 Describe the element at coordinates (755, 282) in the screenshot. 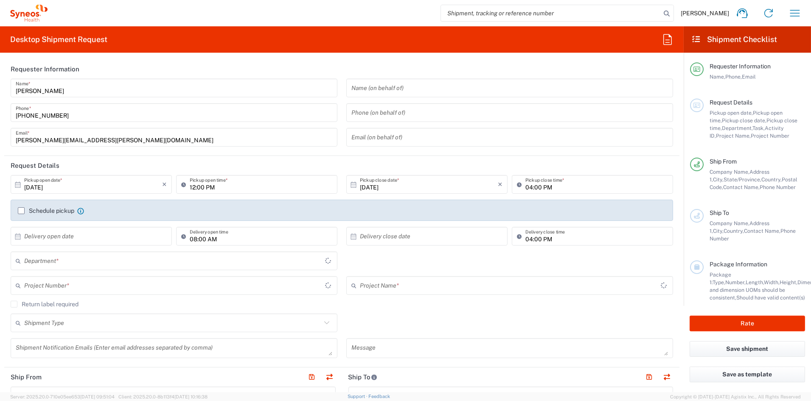

I see `span: Length,` at that location.